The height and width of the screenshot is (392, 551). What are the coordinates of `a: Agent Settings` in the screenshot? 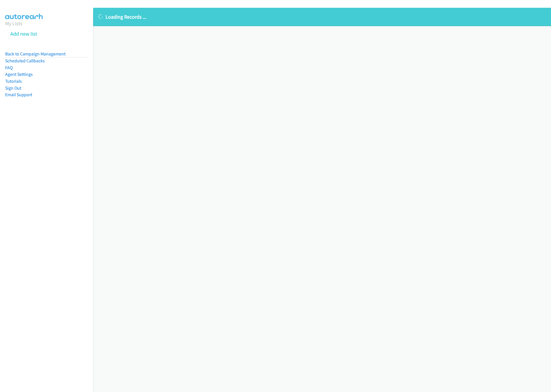 It's located at (19, 74).